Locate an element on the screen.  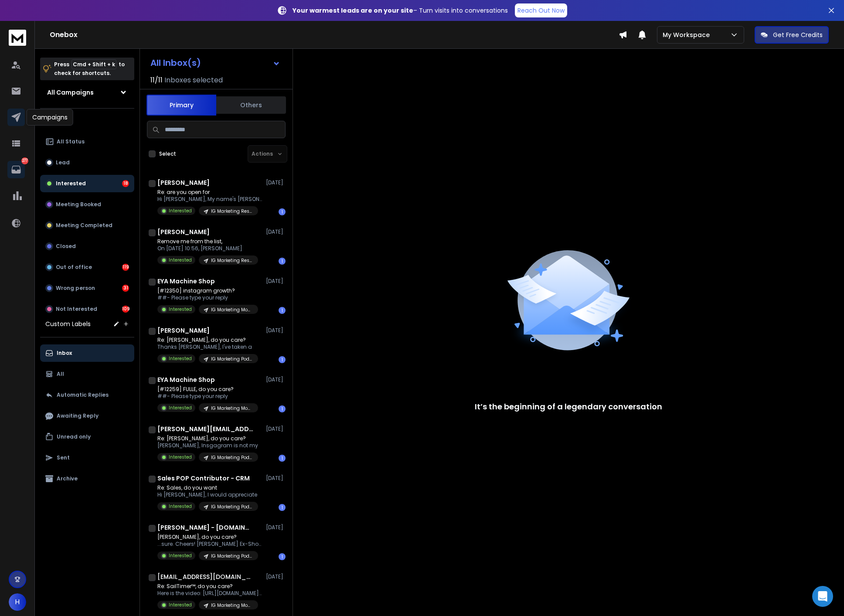
button: All Campaigns is located at coordinates (87, 93).